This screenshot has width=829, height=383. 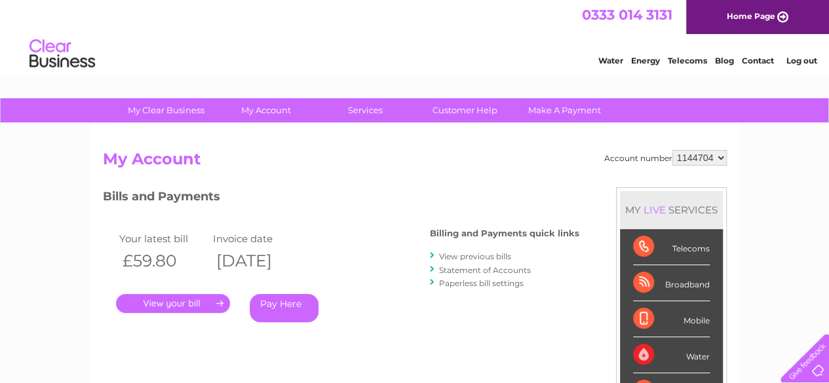 I want to click on h4: Billing and Payments quick links, so click(x=505, y=233).